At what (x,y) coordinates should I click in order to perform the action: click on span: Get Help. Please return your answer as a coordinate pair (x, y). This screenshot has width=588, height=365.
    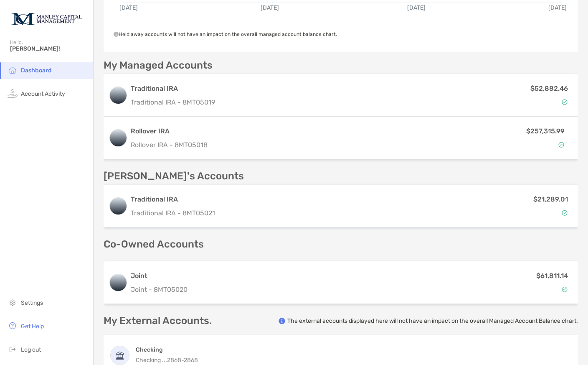
    Looking at the image, I should click on (32, 326).